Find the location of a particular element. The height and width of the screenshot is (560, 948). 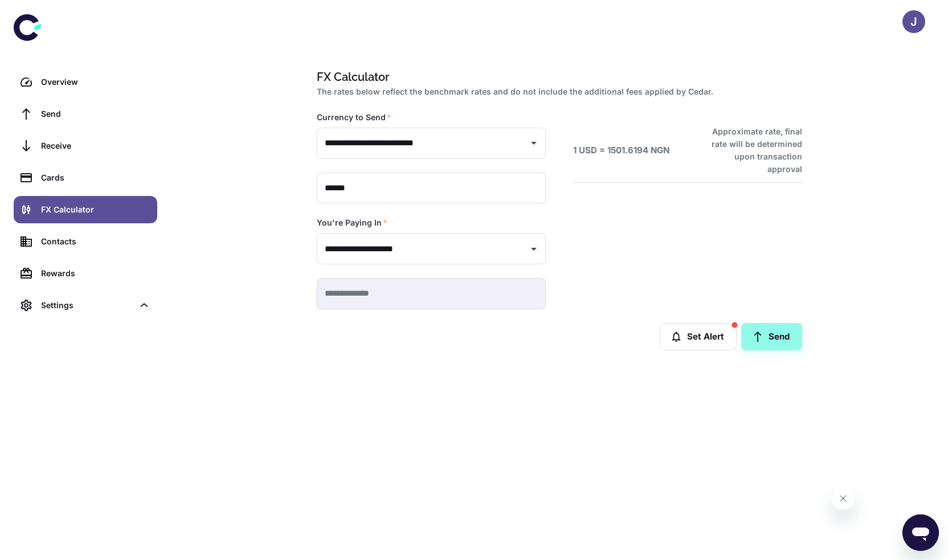

a: Rewards is located at coordinates (85, 273).